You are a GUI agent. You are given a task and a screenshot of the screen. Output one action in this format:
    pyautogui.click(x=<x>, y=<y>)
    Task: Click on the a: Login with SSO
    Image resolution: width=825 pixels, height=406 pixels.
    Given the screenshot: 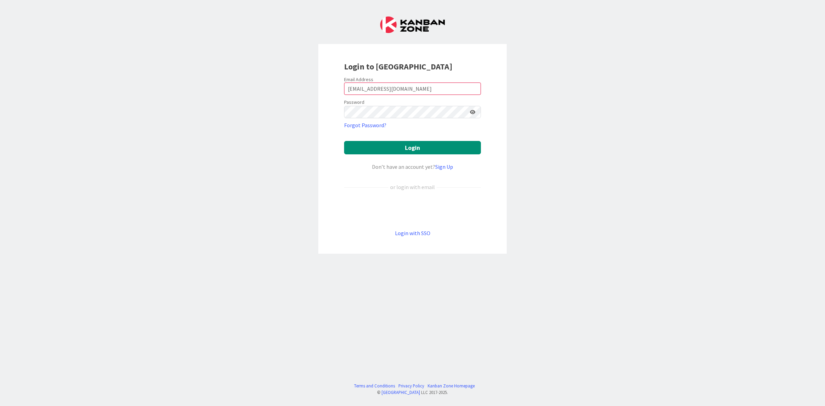 What is the action you would take?
    pyautogui.click(x=413, y=233)
    